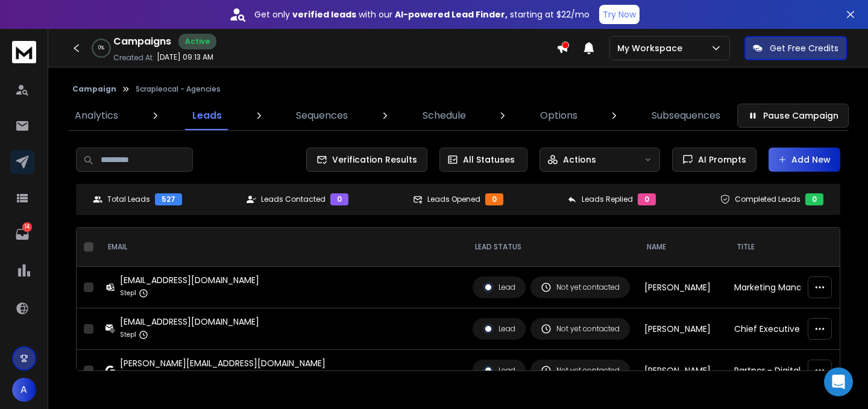 The width and height of the screenshot is (868, 409). Describe the element at coordinates (779, 287) in the screenshot. I see `td: Marketing Manager` at that location.